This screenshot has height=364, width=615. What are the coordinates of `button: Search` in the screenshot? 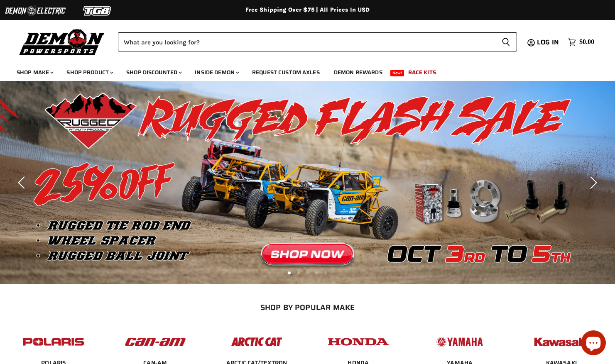 It's located at (506, 42).